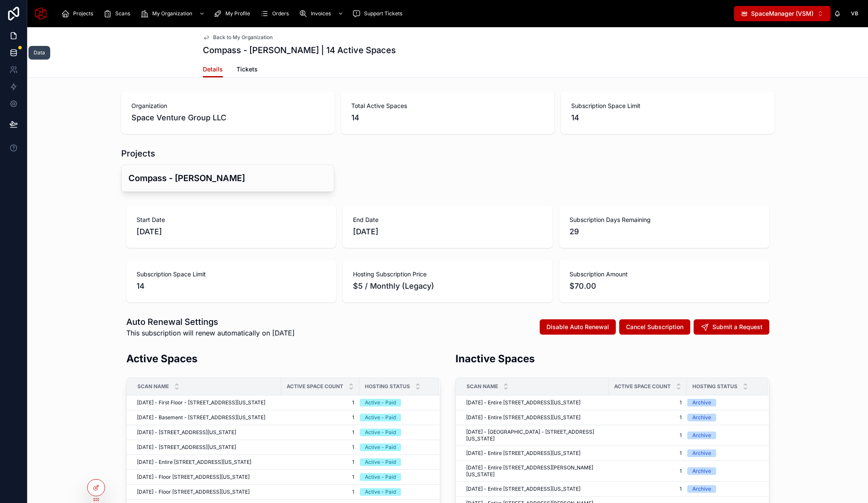 Image resolution: width=868 pixels, height=503 pixels. Describe the element at coordinates (210, 322) in the screenshot. I see `h1: Auto Renewal Settings` at that location.